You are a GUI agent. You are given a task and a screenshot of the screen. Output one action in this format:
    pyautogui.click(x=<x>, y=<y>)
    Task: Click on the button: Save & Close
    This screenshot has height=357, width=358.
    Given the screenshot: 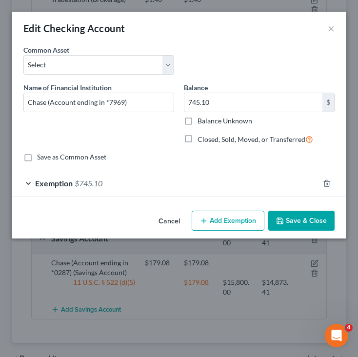 What is the action you would take?
    pyautogui.click(x=301, y=221)
    